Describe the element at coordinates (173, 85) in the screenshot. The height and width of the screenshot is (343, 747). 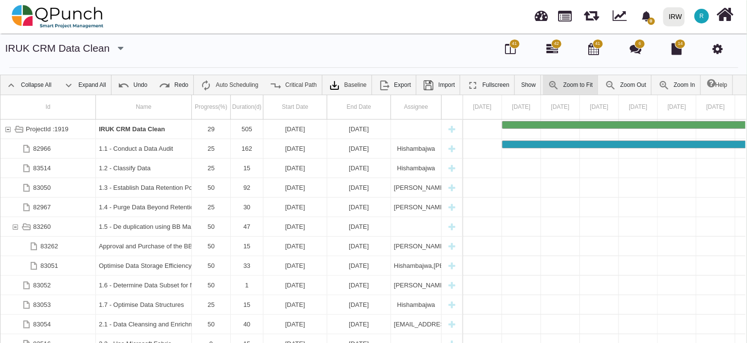
I see `a: Redo` at that location.